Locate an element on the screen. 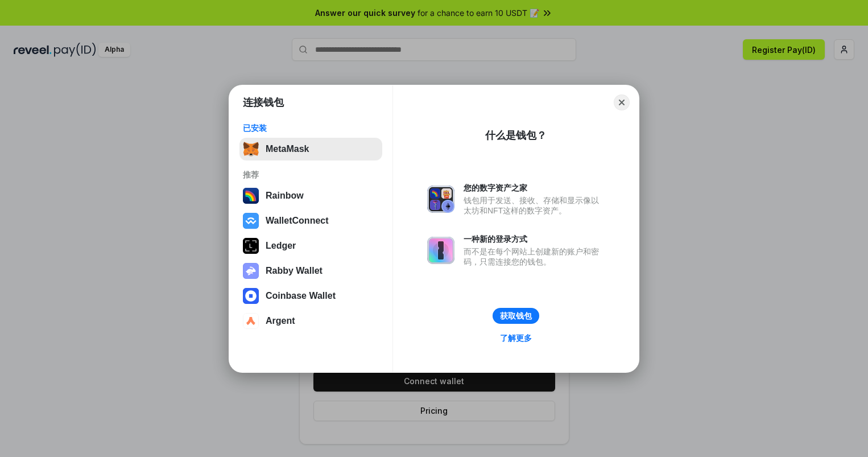 Image resolution: width=868 pixels, height=457 pixels. div: 而不是在每个网站上创建新的账户和密码，只需连接您的钱包。 is located at coordinates (534, 257).